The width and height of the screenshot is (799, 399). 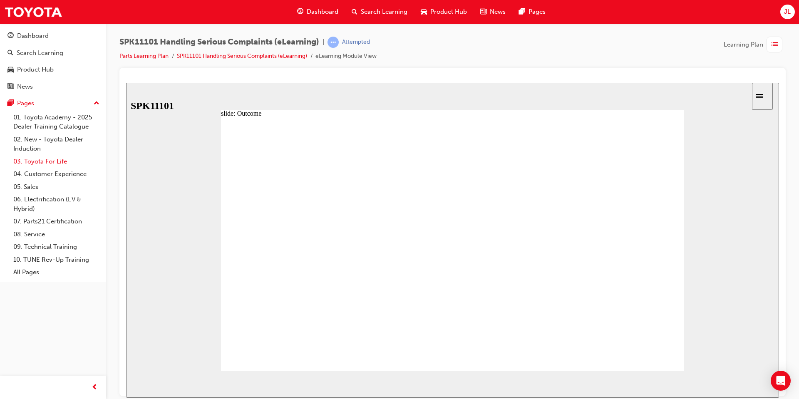 I want to click on span: JL, so click(x=787, y=12).